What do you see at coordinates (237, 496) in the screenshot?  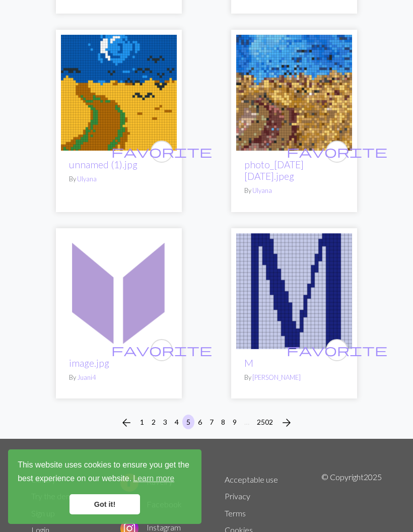 I see `a: Privacy` at bounding box center [237, 496].